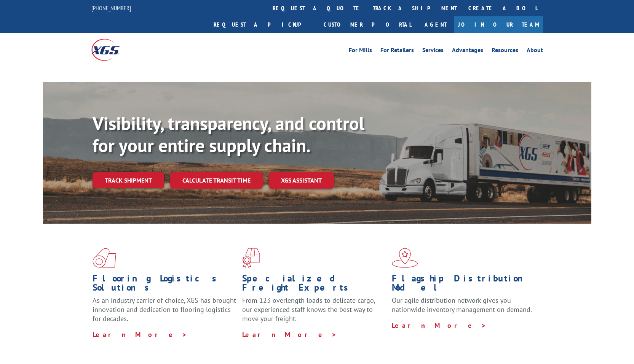  I want to click on h1: Specialized Freight Experts, so click(314, 285).